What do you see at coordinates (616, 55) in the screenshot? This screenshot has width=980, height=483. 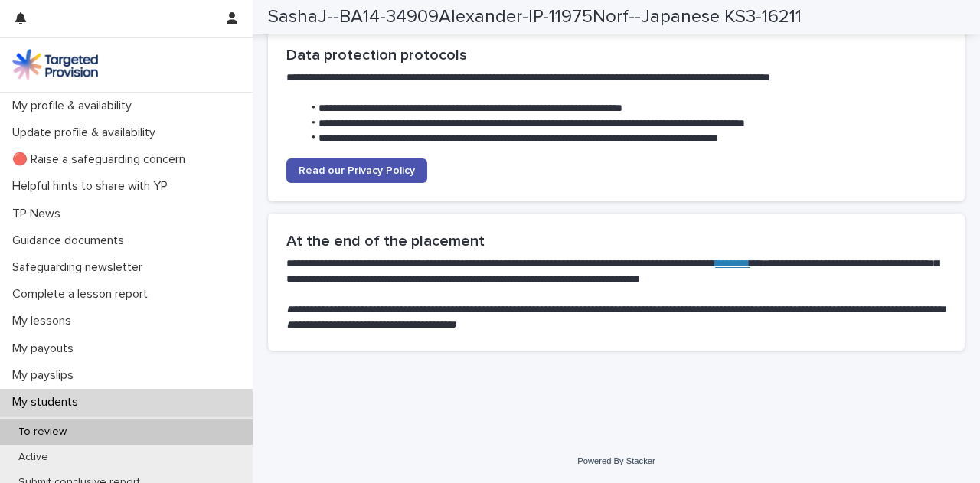 I see `h2: Data protection protocols` at bounding box center [616, 55].